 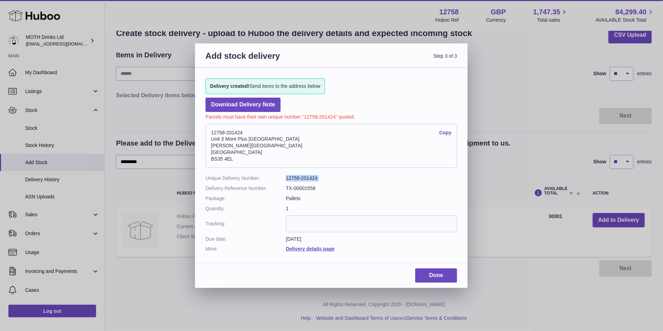 I want to click on dt: Unique Delivery Number:, so click(x=246, y=178).